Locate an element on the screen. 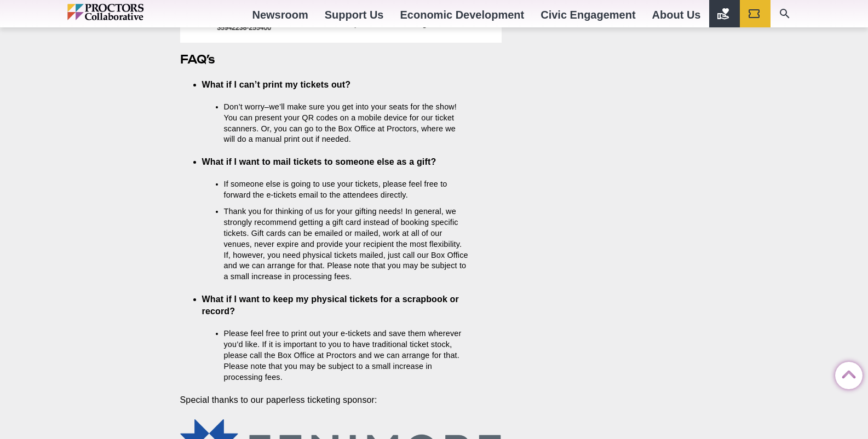 This screenshot has width=868, height=439. strong: What if I want to mail tickets to someone else as a gift? is located at coordinates (319, 161).